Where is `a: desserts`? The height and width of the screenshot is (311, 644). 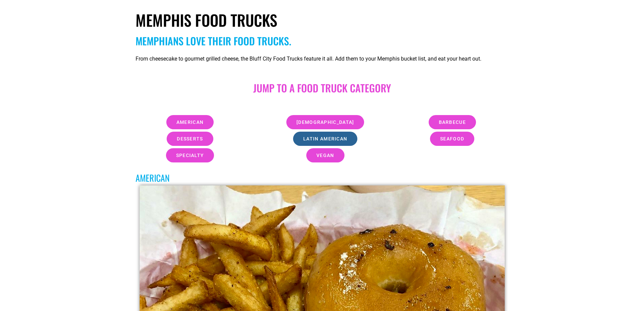 a: desserts is located at coordinates (190, 139).